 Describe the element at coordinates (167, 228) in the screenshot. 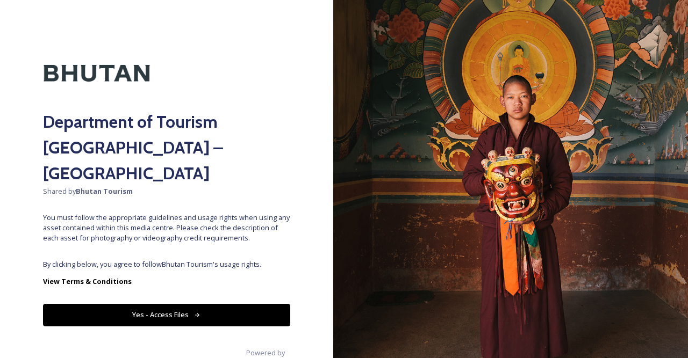

I see `span: You must follow the appropriate guidelines and usage rights when using any asset contained within...` at that location.